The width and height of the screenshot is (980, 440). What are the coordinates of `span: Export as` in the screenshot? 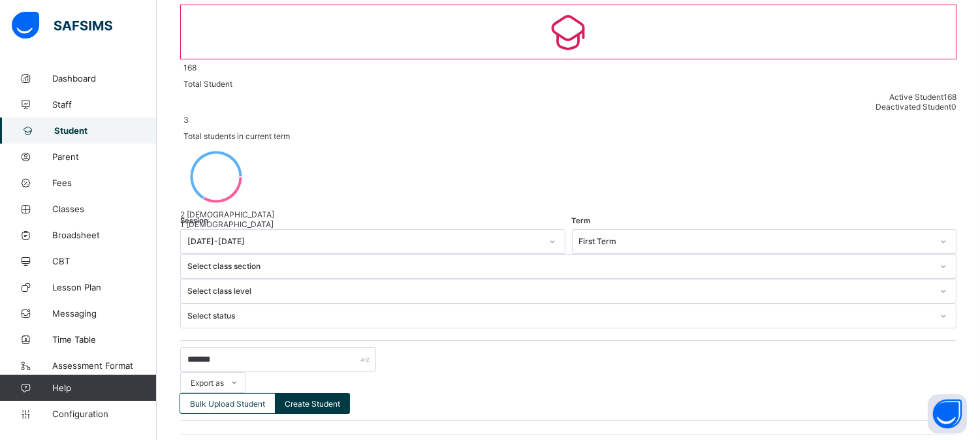 It's located at (207, 383).